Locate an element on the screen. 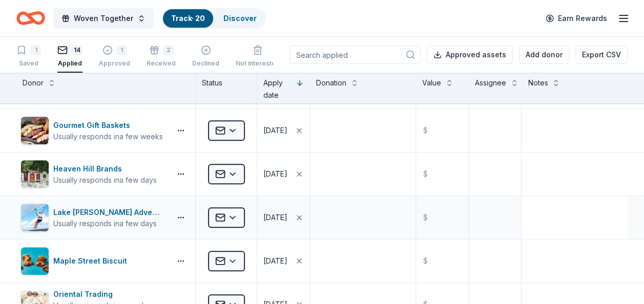 Image resolution: width=644 pixels, height=304 pixels. img: Image for Gourmet Gift Baskets is located at coordinates (35, 130).